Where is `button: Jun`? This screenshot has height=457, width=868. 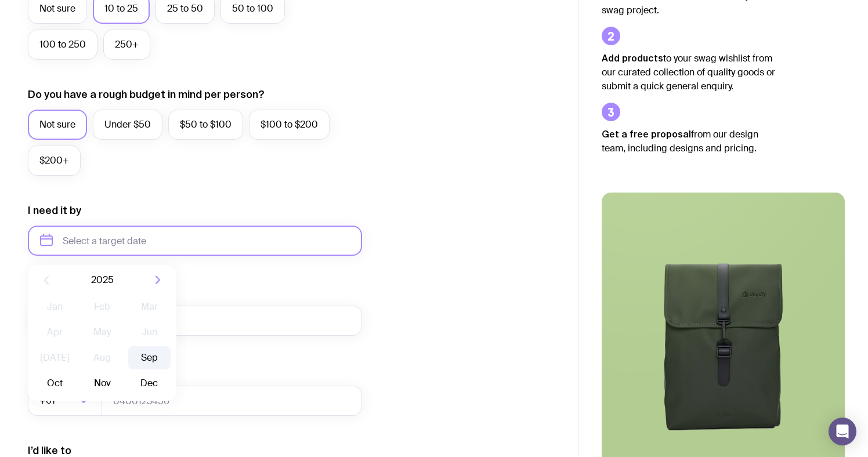 button: Jun is located at coordinates (149, 332).